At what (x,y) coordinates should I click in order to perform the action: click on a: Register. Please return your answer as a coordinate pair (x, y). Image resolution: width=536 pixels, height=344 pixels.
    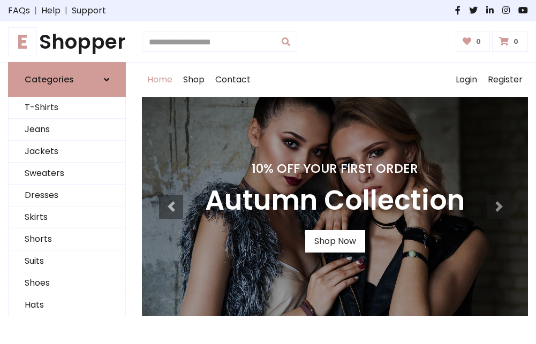
    Looking at the image, I should click on (505, 80).